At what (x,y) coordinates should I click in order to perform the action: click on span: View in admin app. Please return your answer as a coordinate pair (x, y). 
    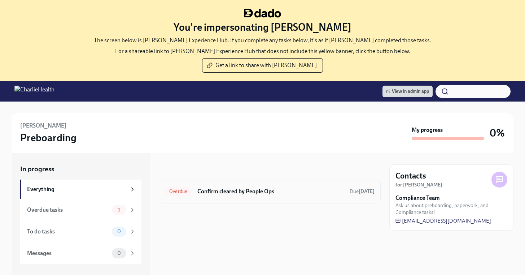
    Looking at the image, I should click on (408, 91).